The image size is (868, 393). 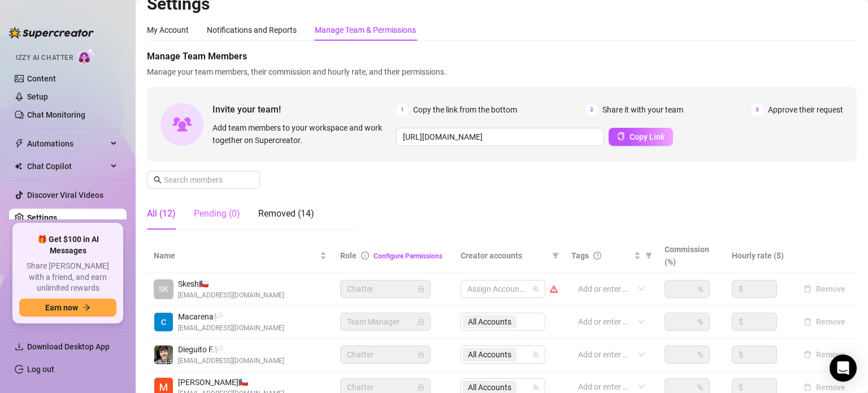 I want to click on span: Download Desktop App, so click(x=68, y=347).